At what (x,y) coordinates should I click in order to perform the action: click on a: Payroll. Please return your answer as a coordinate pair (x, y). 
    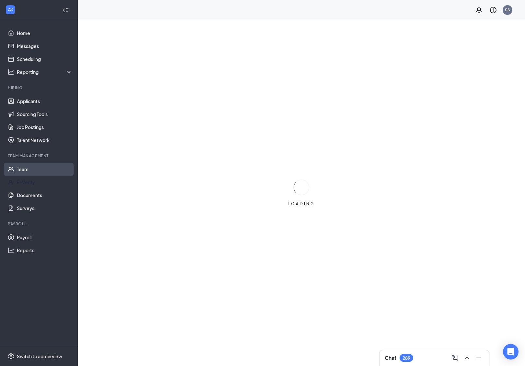
    Looking at the image, I should click on (44, 237).